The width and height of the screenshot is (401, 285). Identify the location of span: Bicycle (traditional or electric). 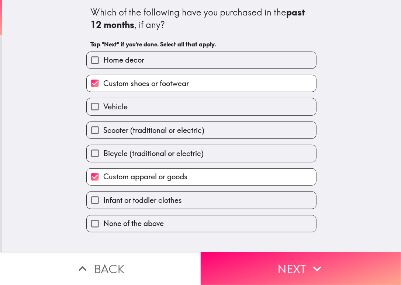
(153, 154).